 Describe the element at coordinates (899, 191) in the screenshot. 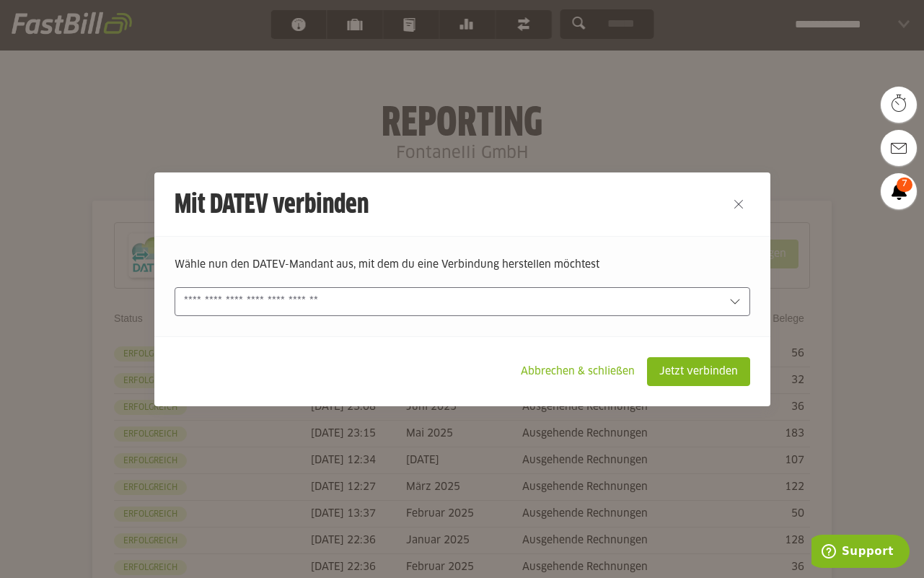

I see `a: 7` at that location.